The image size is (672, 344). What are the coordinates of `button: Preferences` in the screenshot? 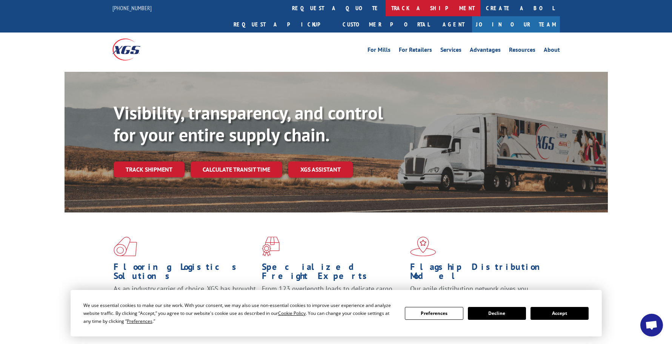 It's located at (434, 313).